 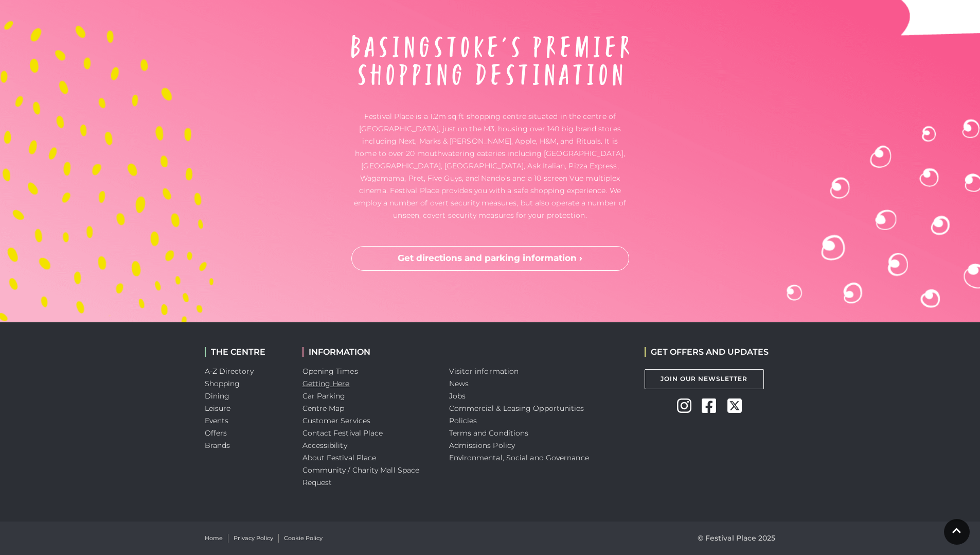 I want to click on a: Admissions Policy, so click(x=482, y=445).